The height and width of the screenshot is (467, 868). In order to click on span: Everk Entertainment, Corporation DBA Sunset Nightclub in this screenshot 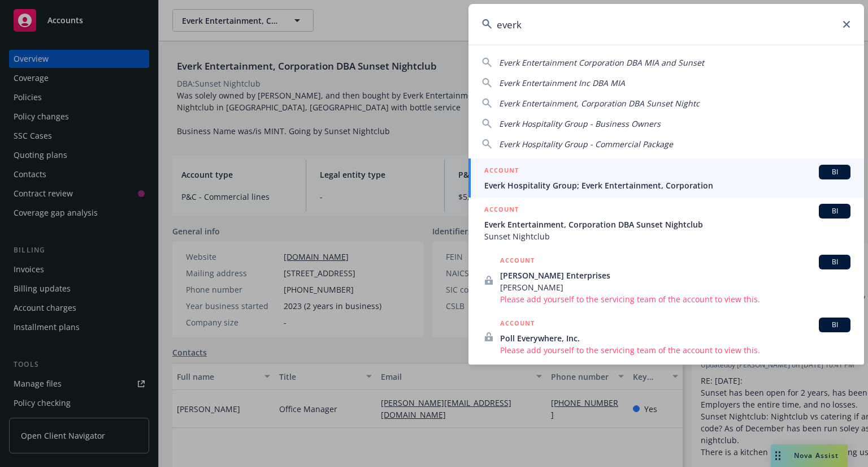, I will do `click(668, 224)`.